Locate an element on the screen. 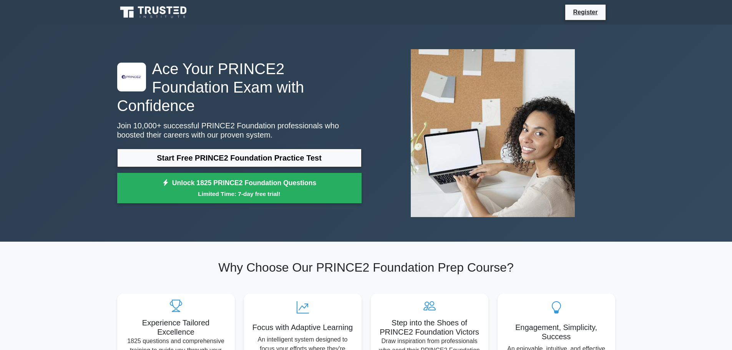 The height and width of the screenshot is (350, 732). p: Join 10,000+ successful PRINCE2 Foundation professionals who boosted their careers with our prove... is located at coordinates (239, 130).